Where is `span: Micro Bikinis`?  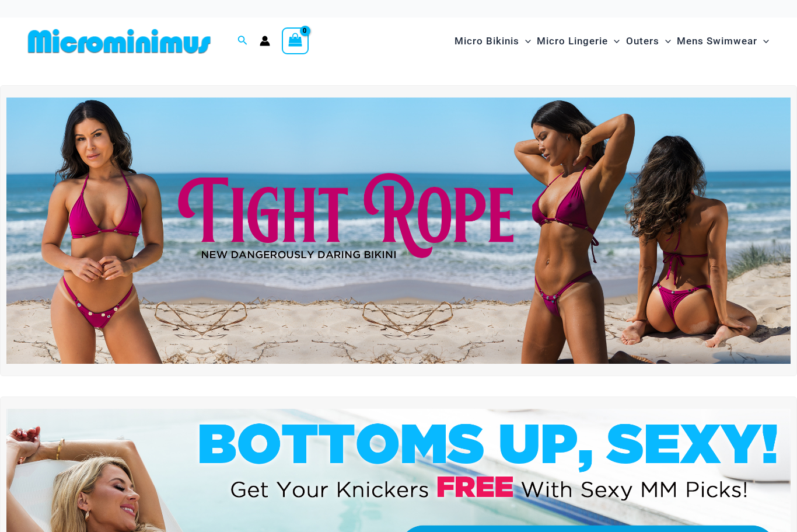 span: Micro Bikinis is located at coordinates (487, 41).